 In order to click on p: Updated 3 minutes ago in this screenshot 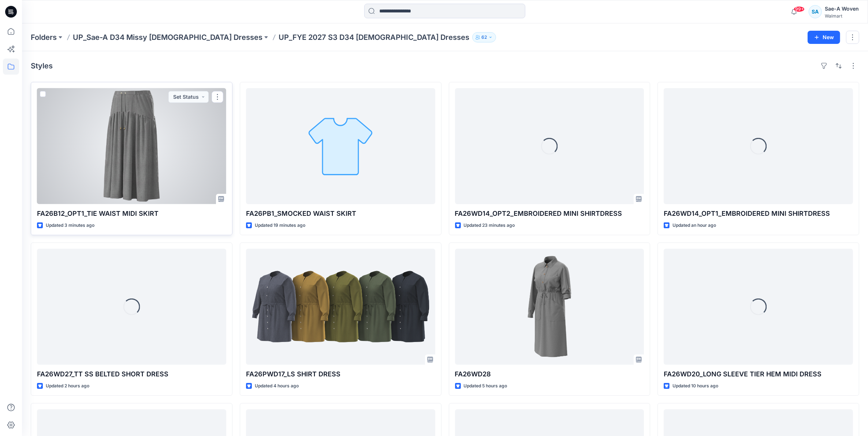, I will do `click(70, 225)`.